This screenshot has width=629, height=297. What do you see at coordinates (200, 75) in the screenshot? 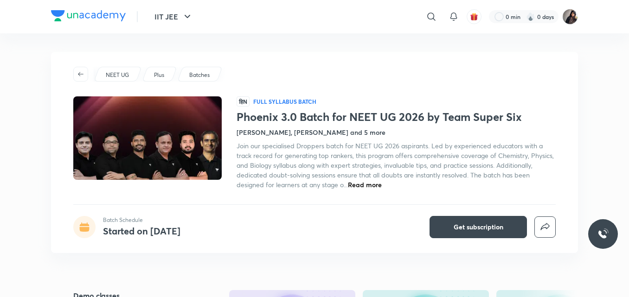
I see `a: Batches` at bounding box center [200, 75].